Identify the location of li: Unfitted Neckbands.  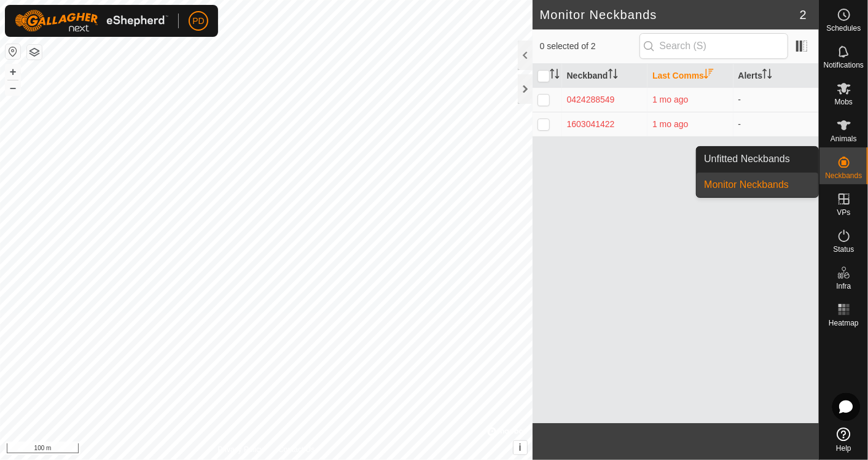
(758, 159).